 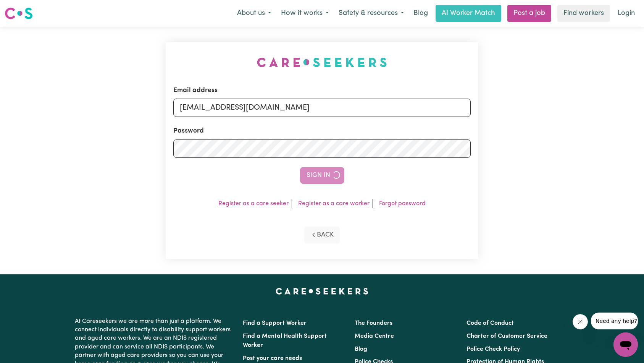 I want to click on a: Code of Conduct, so click(x=490, y=324).